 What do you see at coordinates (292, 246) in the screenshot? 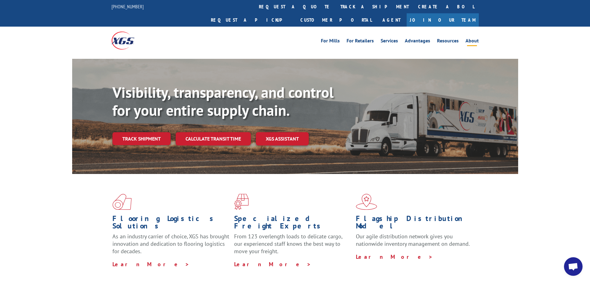
I see `p: From 123 overlength loads to delicate cargo, our experienced staff knows the best way to move you...` at bounding box center [292, 246].